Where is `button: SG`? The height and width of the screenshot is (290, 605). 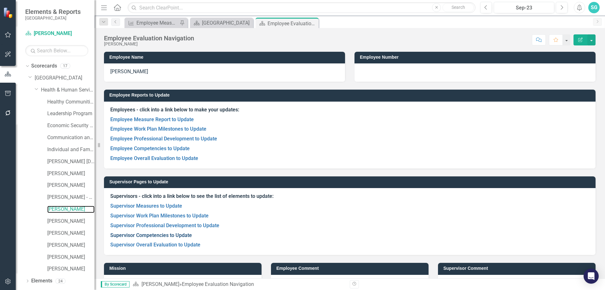
button: SG is located at coordinates (594, 8).